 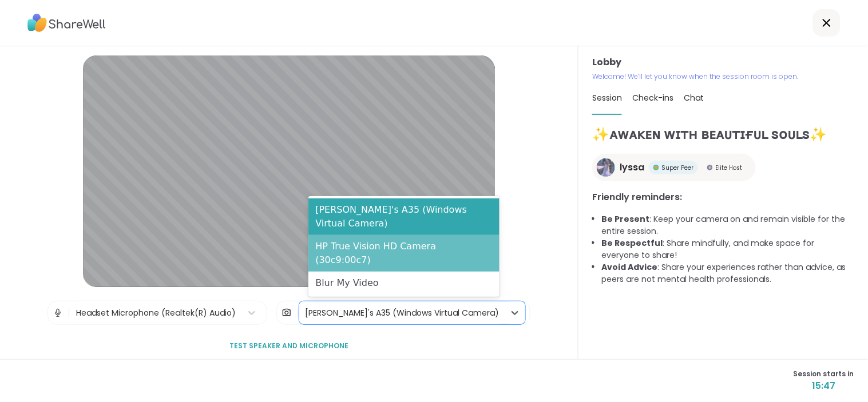 I want to click on img: Super Peer, so click(x=656, y=167).